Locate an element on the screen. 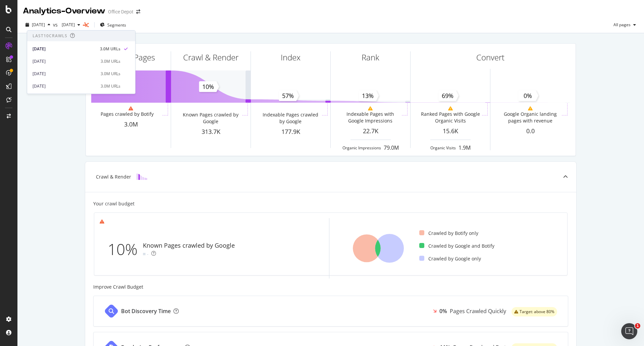 The height and width of the screenshot is (346, 644). div: 79.0M is located at coordinates (391, 148).